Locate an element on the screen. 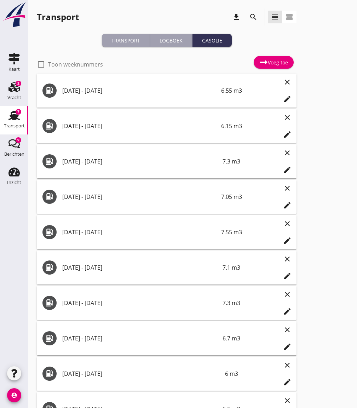 The height and width of the screenshot is (408, 357). div: 9 is located at coordinates (18, 140).